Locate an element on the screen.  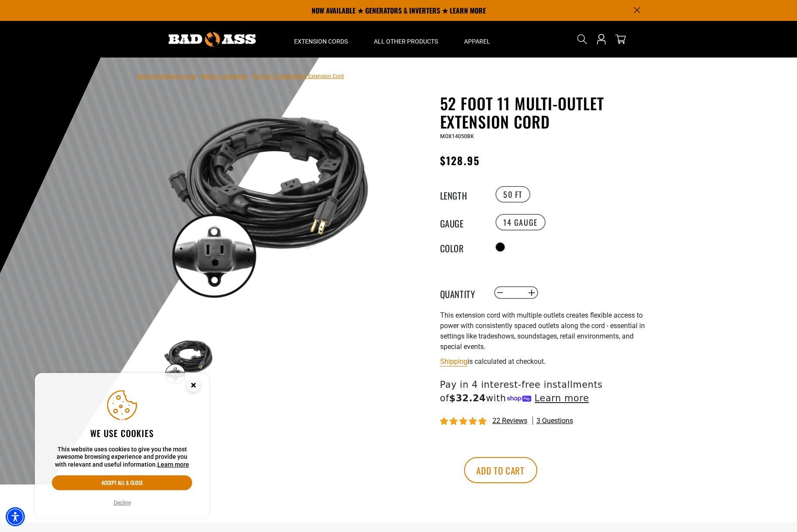
p: This website uses cookies to give you the most awesome browsing experience and provide you with r... is located at coordinates (122, 457).